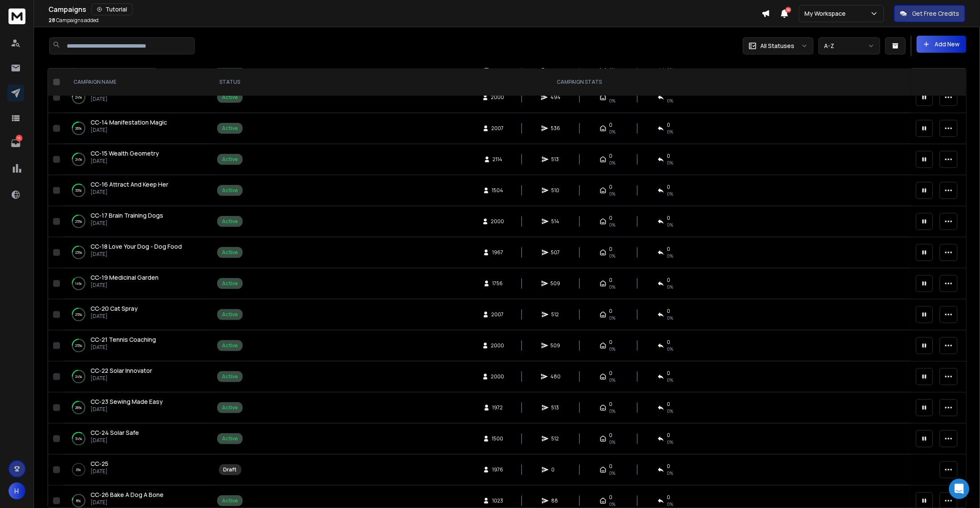 The height and width of the screenshot is (508, 980). What do you see at coordinates (137, 82) in the screenshot?
I see `th: CAMPAIGN NAME` at bounding box center [137, 82].